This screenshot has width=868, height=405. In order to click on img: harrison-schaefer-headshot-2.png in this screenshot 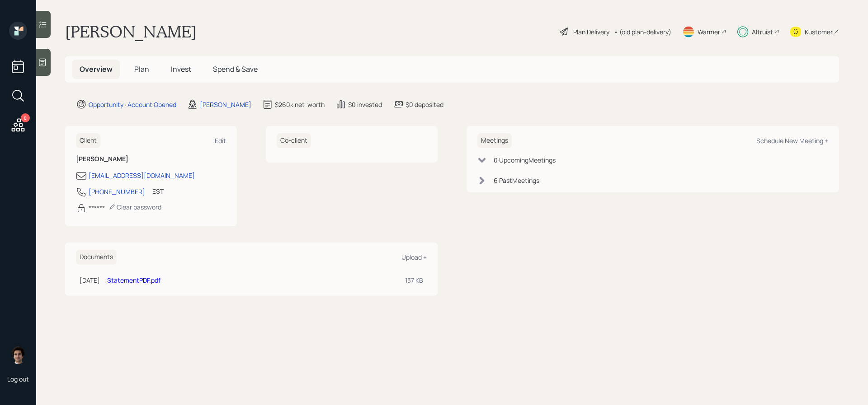, I will do `click(18, 355)`.